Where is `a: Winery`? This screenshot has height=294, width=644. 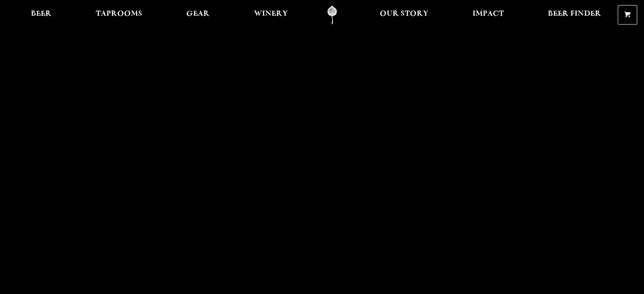
a: Winery is located at coordinates (271, 15).